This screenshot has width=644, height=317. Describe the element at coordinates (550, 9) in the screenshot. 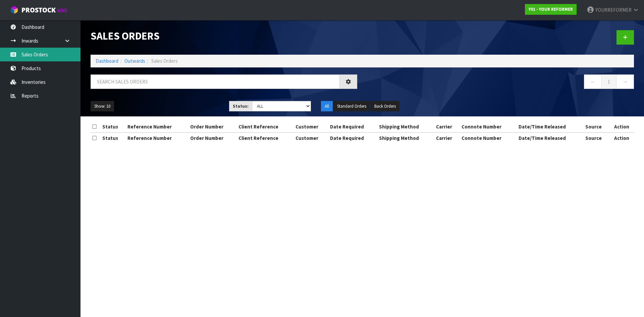

I see `strong: Y01 - YOUR REFORMER` at that location.